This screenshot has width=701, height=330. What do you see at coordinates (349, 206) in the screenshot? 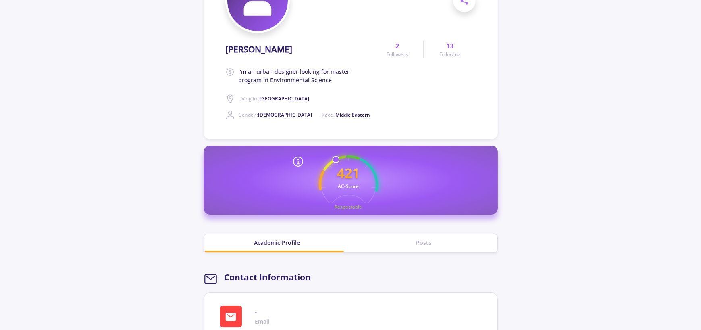
I see `text: Respectable` at bounding box center [349, 206].